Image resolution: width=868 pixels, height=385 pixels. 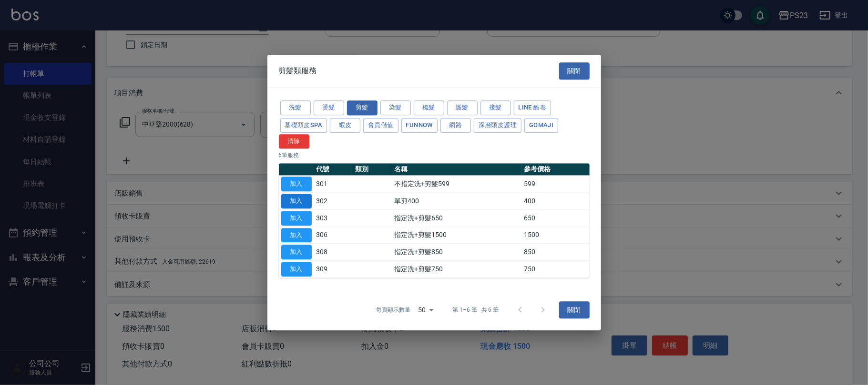 What do you see at coordinates (304, 125) in the screenshot?
I see `button: 基礎頭皮SPA` at bounding box center [304, 125].